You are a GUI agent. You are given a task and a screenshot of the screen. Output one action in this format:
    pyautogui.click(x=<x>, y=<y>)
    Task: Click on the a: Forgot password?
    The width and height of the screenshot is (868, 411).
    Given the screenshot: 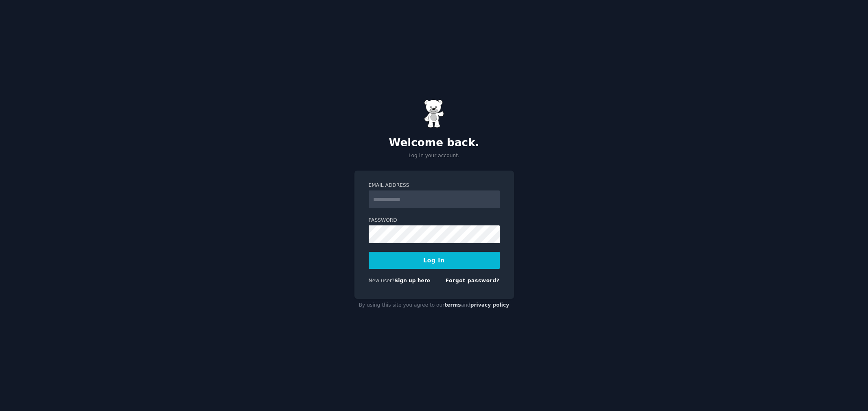 What is the action you would take?
    pyautogui.click(x=472, y=281)
    